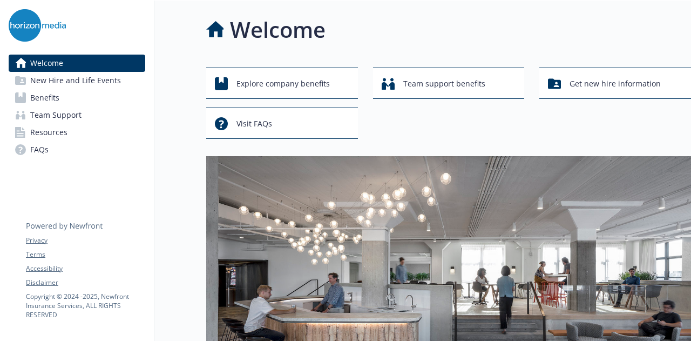 The height and width of the screenshot is (341, 691). Describe the element at coordinates (278, 30) in the screenshot. I see `h1: Welcome` at that location.